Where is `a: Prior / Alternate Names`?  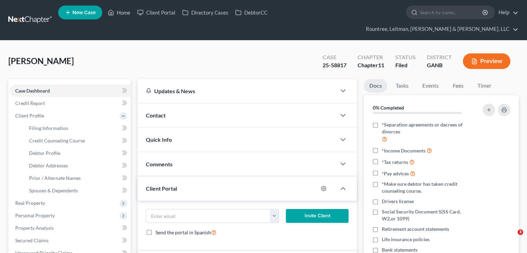
a: Prior / Alternate Names is located at coordinates (77, 178).